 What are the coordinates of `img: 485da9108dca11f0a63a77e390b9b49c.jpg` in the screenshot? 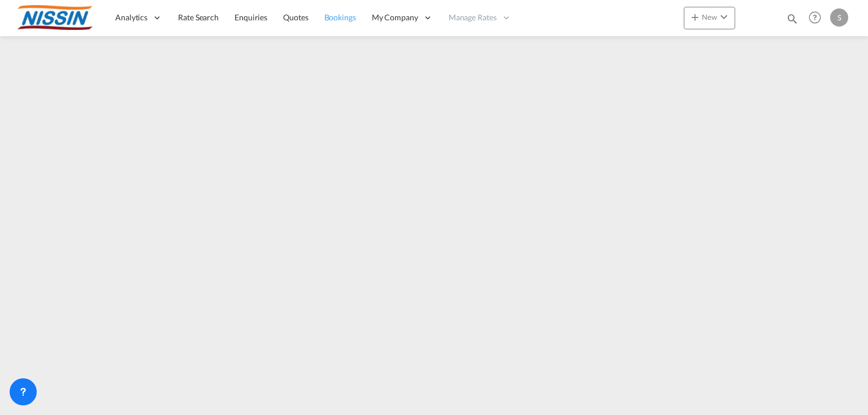 It's located at (55, 17).